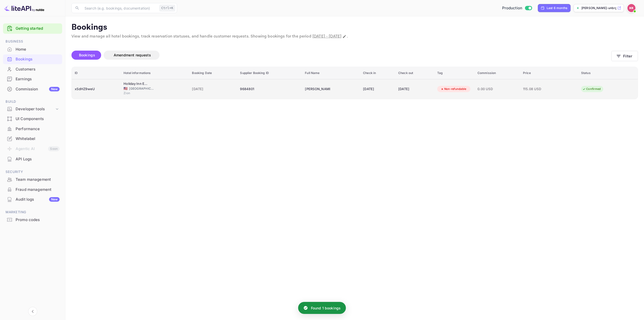  Describe the element at coordinates (38, 199) in the screenshot. I see `div: Audit logs` at that location.